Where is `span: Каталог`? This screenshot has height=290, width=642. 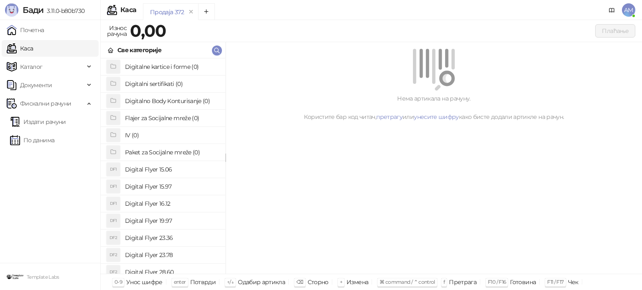
span: Каталог is located at coordinates (31, 67).